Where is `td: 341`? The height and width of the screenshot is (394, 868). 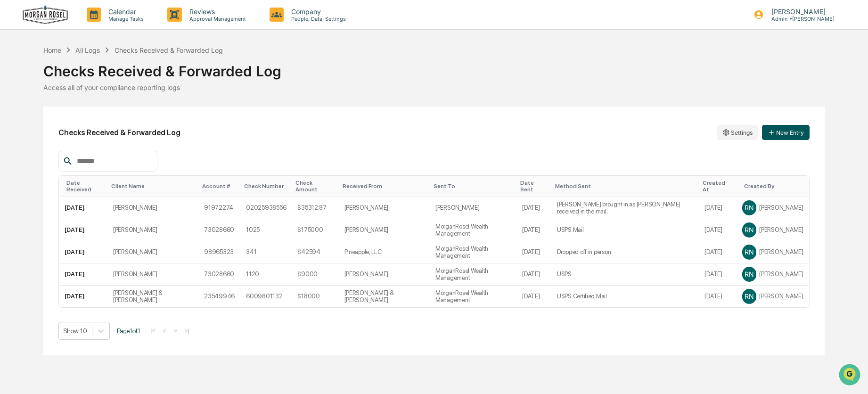
td: 341 is located at coordinates (266, 252).